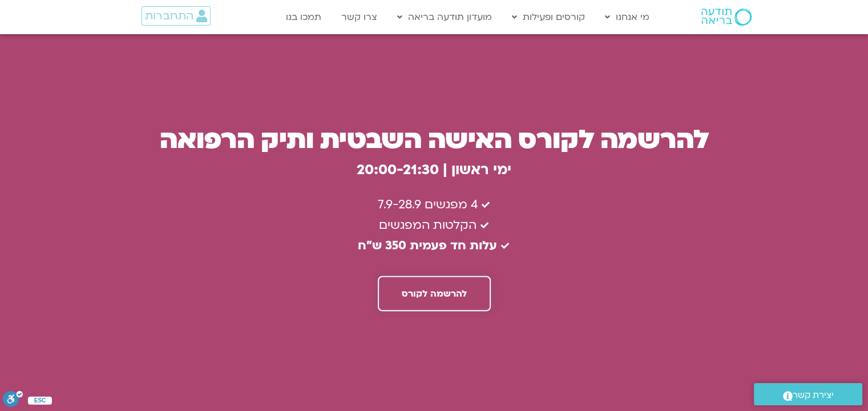 This screenshot has height=411, width=868. Describe the element at coordinates (434, 170) in the screenshot. I see `b: 0` at that location.